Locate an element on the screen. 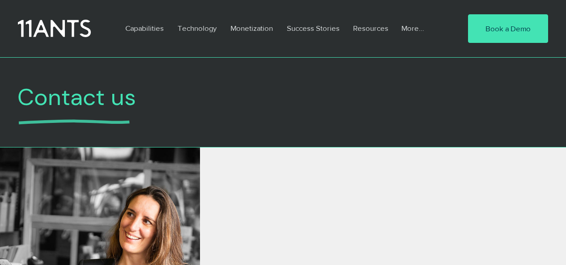  a: Monetization is located at coordinates (252, 28).